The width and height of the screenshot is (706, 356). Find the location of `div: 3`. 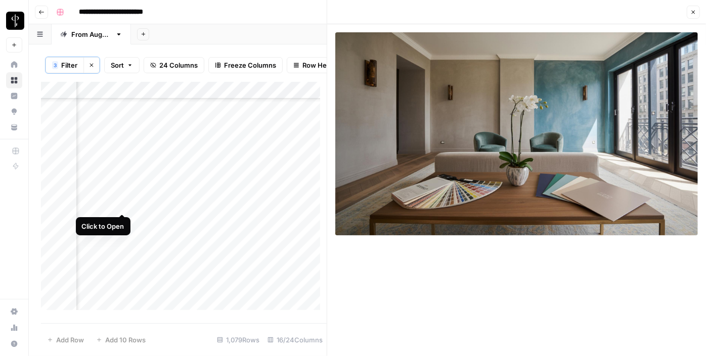

div: 3 is located at coordinates (55, 65).